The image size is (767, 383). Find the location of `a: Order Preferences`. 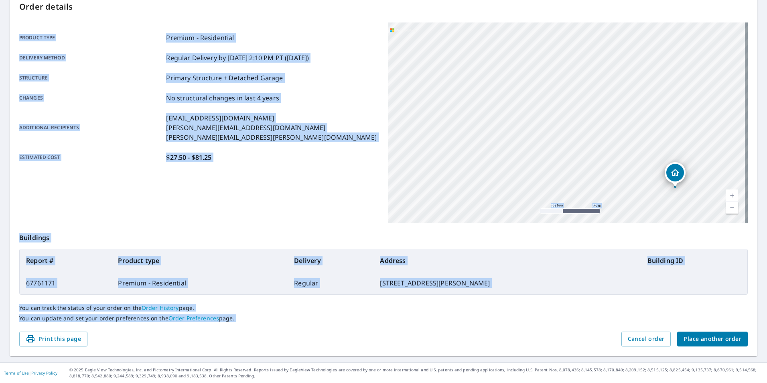

a: Order Preferences is located at coordinates (194, 318).